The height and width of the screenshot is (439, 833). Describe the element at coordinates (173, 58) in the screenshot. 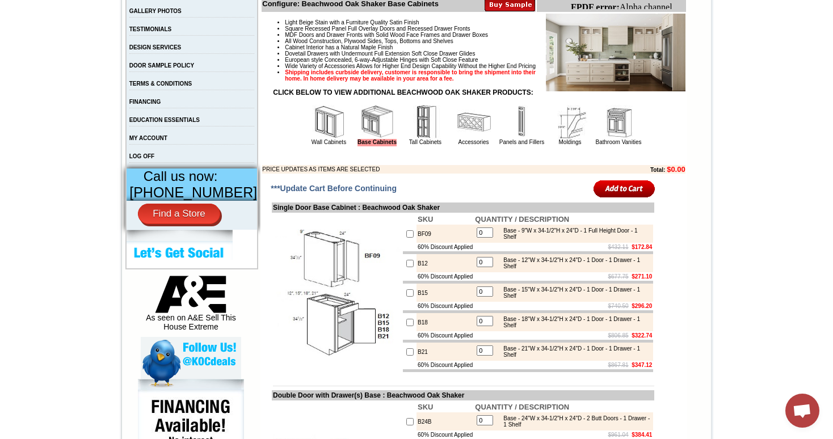

I see `td: Belton Blue Shaker` at that location.